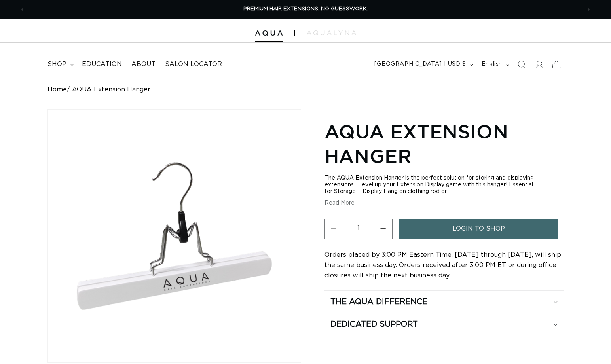  What do you see at coordinates (340, 203) in the screenshot?
I see `button: Read More` at bounding box center [340, 203].